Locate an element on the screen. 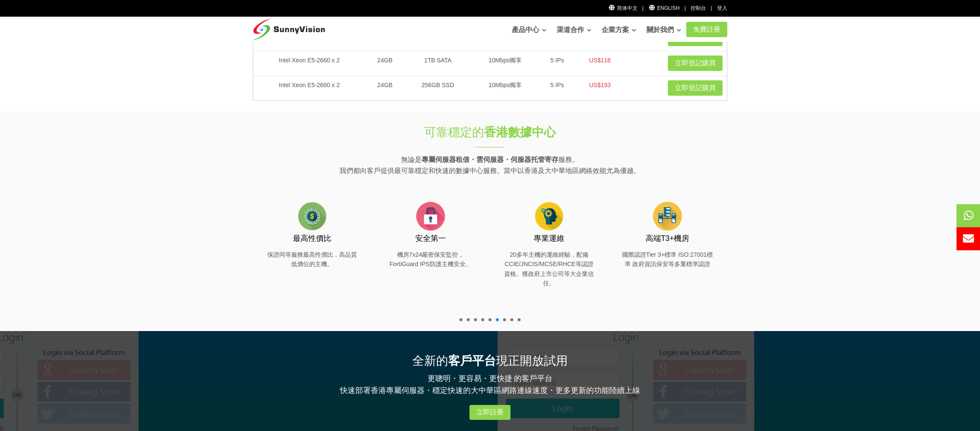 This screenshot has width=980, height=431. img: flat-server.png is located at coordinates (667, 217).